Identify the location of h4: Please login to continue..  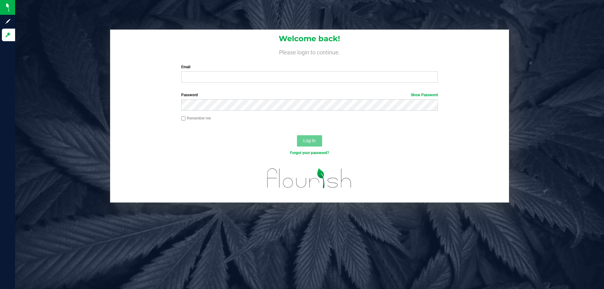
(309, 52).